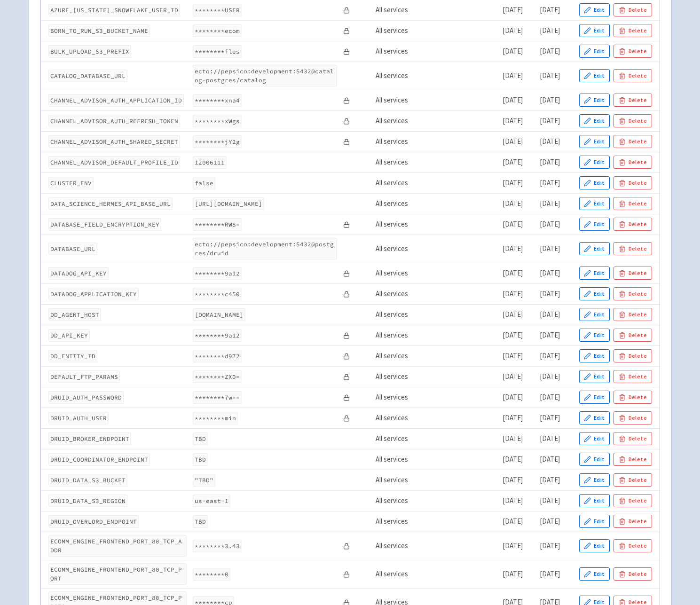 The image size is (700, 605). What do you see at coordinates (88, 480) in the screenshot?
I see `code: DRUID_DATA_S3_BUCKET` at bounding box center [88, 480].